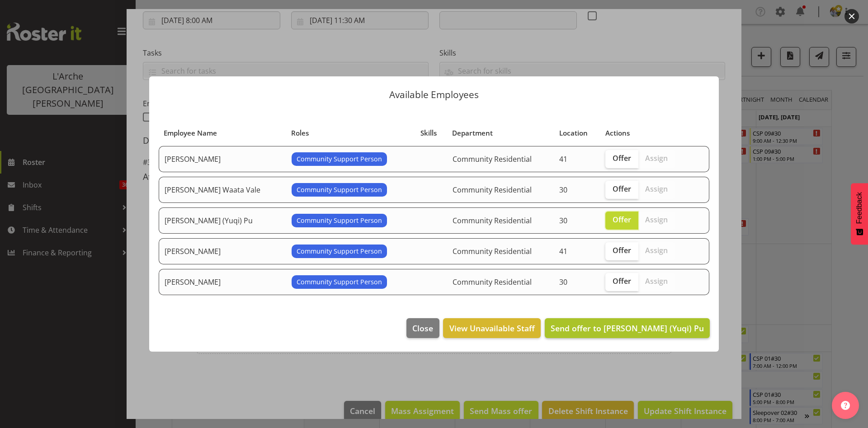  What do you see at coordinates (429, 133) in the screenshot?
I see `span: Skills` at bounding box center [429, 133].